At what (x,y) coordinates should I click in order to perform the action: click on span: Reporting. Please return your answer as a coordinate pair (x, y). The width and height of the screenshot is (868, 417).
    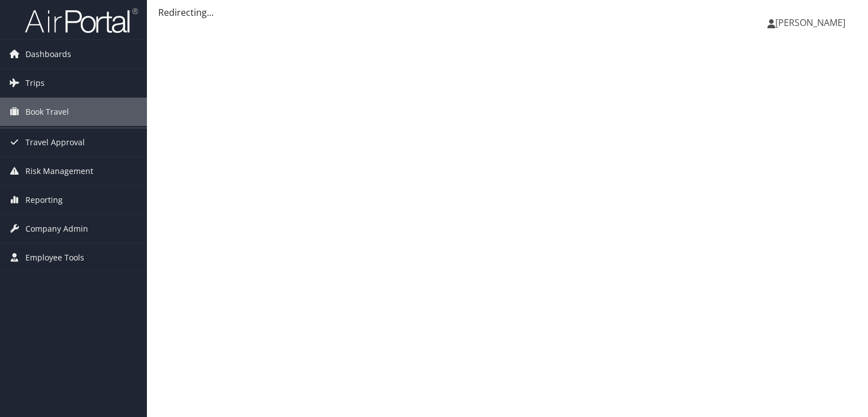
    Looking at the image, I should click on (44, 200).